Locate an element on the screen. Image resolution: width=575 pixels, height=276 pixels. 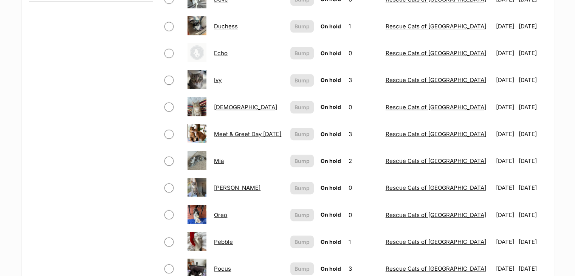
img: Echo is located at coordinates (197, 53).